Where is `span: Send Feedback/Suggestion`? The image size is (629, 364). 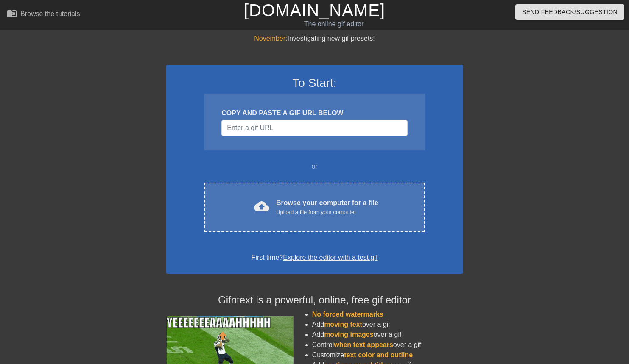
span: Send Feedback/Suggestion is located at coordinates (570, 12).